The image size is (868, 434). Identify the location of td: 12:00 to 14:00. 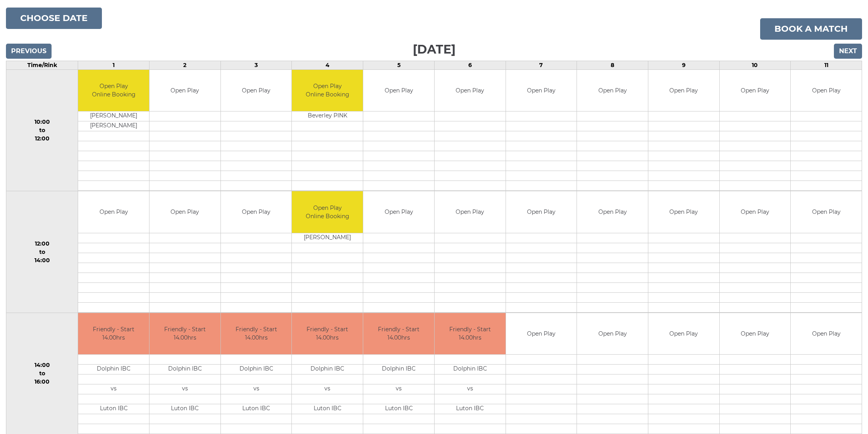
(42, 252).